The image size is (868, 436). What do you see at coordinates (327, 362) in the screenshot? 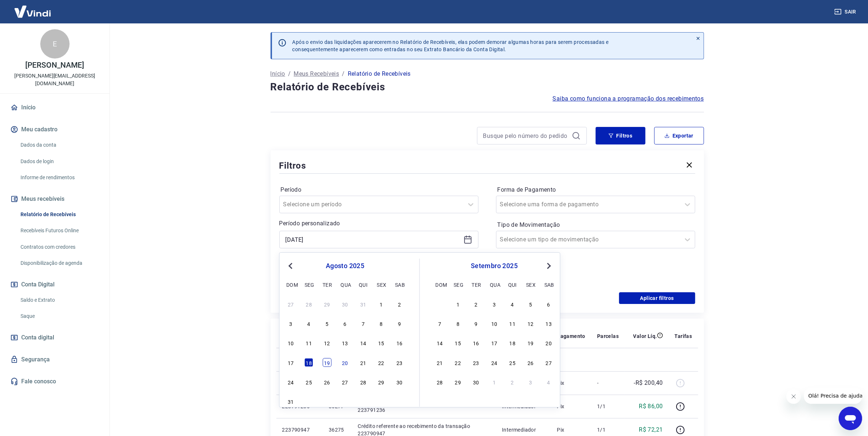
I see `div: Choose terça-feira, 19 de agosto de 2025` at bounding box center [327, 362].